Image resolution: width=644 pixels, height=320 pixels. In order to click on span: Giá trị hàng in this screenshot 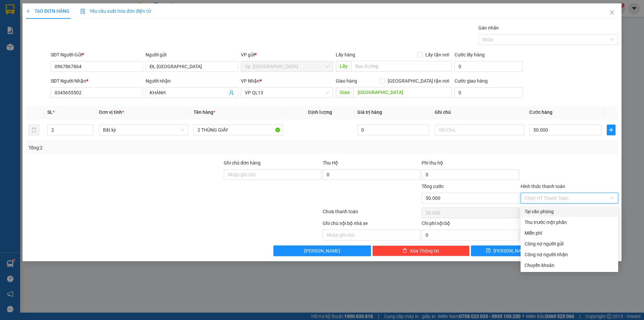, I will do `click(370, 112)`.